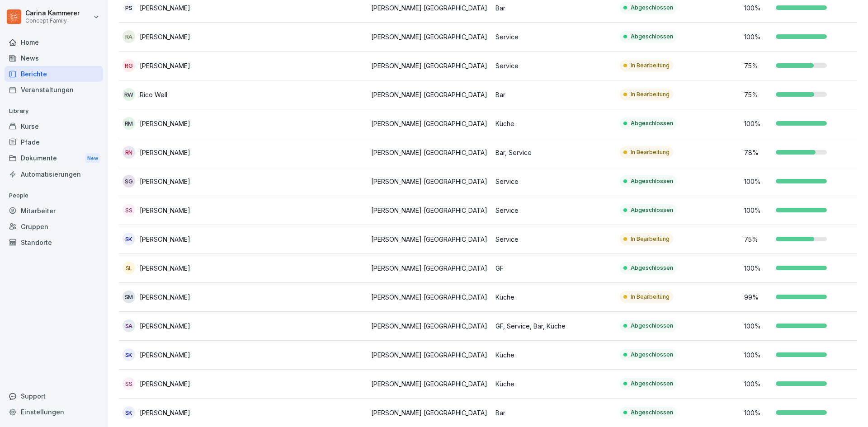 The height and width of the screenshot is (427, 868). What do you see at coordinates (54, 412) in the screenshot?
I see `a: Einstellungen` at bounding box center [54, 412].